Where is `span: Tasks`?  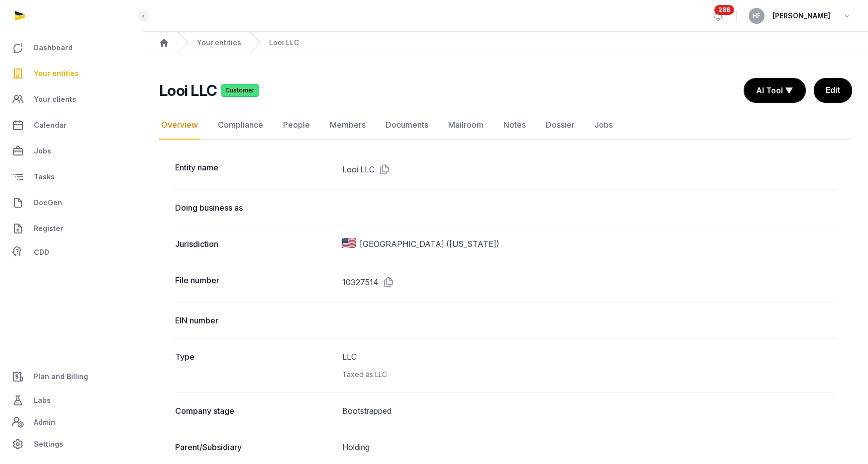 span: Tasks is located at coordinates (44, 177).